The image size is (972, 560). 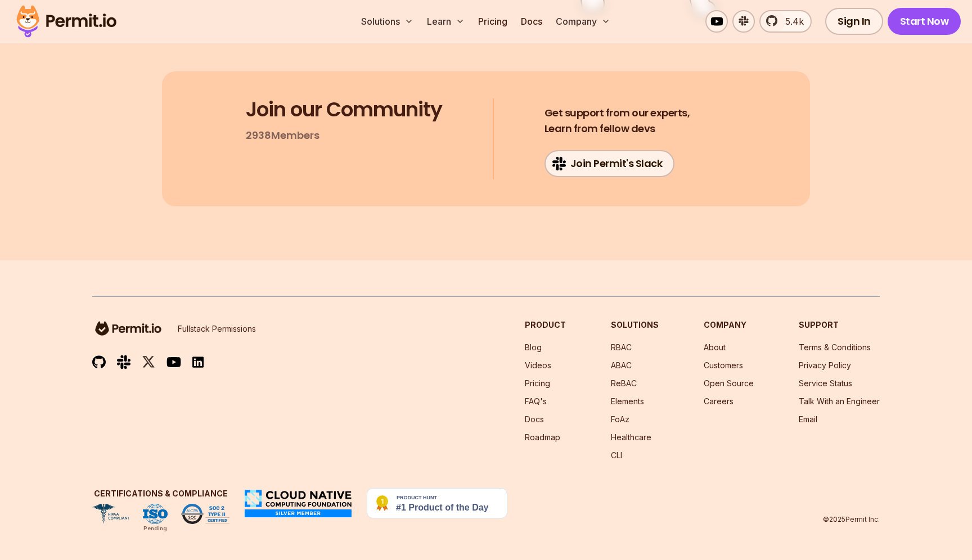 What do you see at coordinates (851, 519) in the screenshot?
I see `p: © 2025 Permit Inc.` at bounding box center [851, 519].